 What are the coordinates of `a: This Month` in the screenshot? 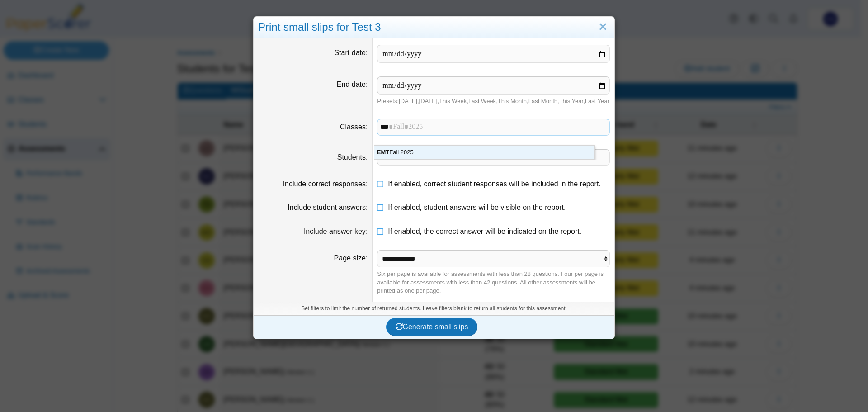 It's located at (512, 101).